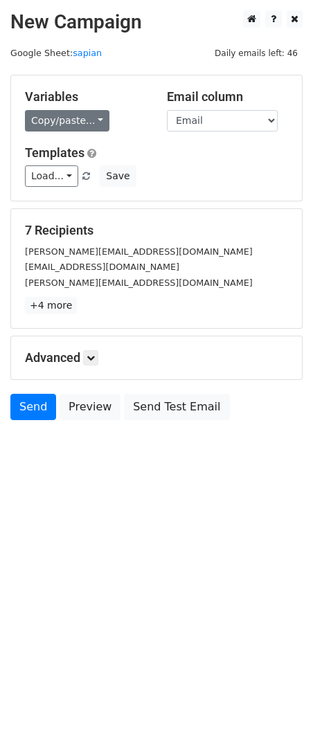  Describe the element at coordinates (227, 97) in the screenshot. I see `h5: Email column` at that location.